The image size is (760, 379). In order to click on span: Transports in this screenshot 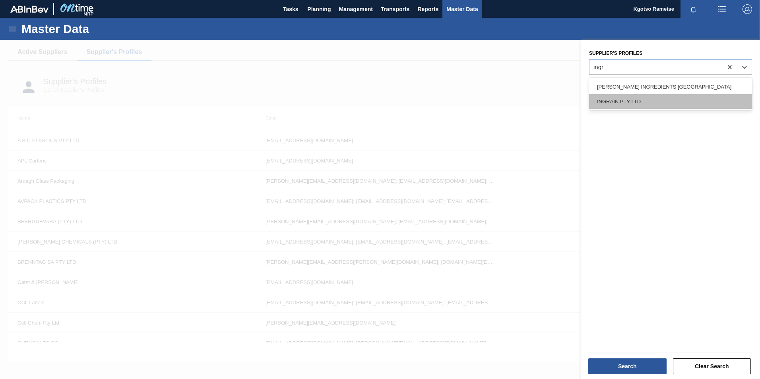, I will do `click(395, 9)`.